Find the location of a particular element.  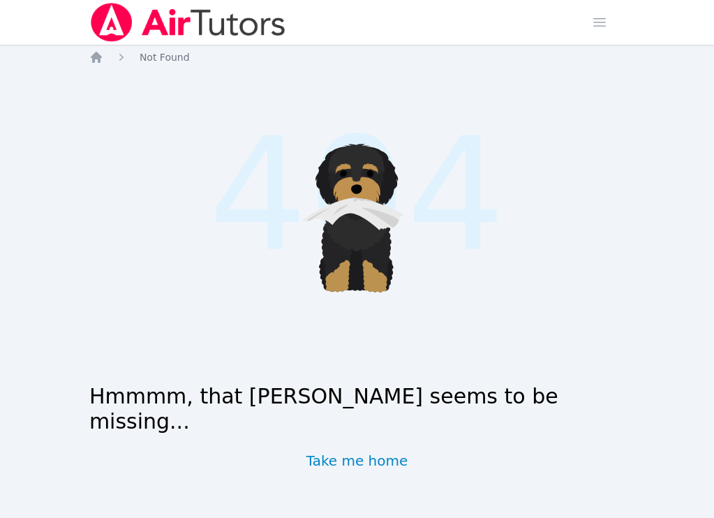

img: Air Tutors is located at coordinates (188, 22).